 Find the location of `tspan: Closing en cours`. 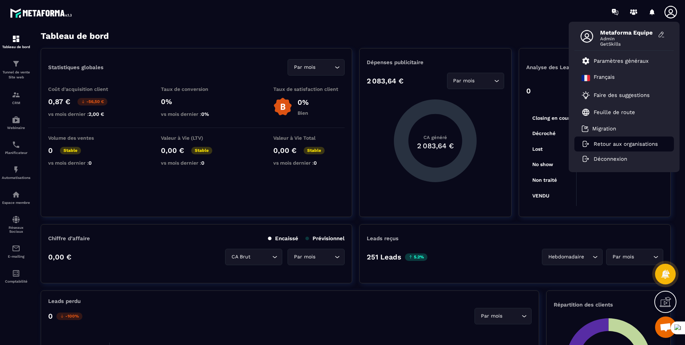

tspan: Closing en cours is located at coordinates (552, 118).